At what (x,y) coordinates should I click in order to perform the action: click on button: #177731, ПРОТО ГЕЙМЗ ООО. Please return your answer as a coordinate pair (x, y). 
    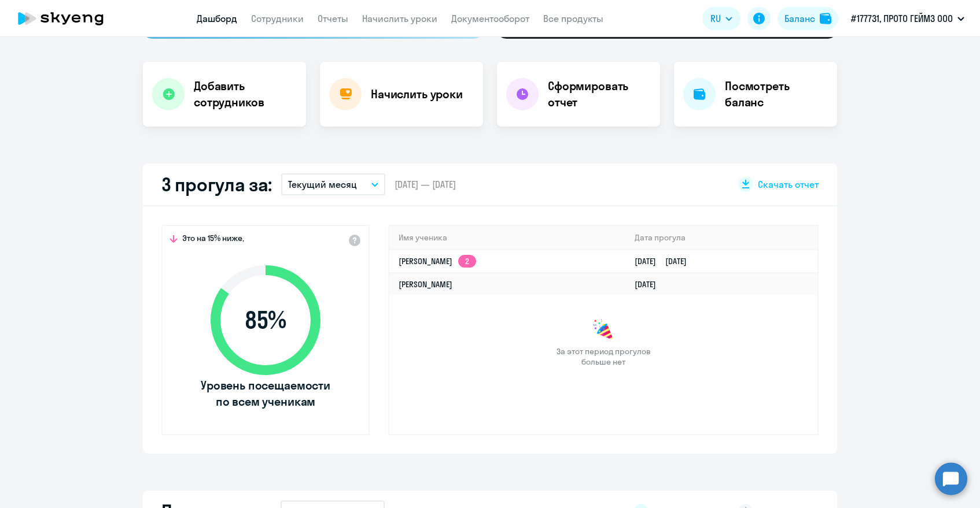
    Looking at the image, I should click on (908, 18).